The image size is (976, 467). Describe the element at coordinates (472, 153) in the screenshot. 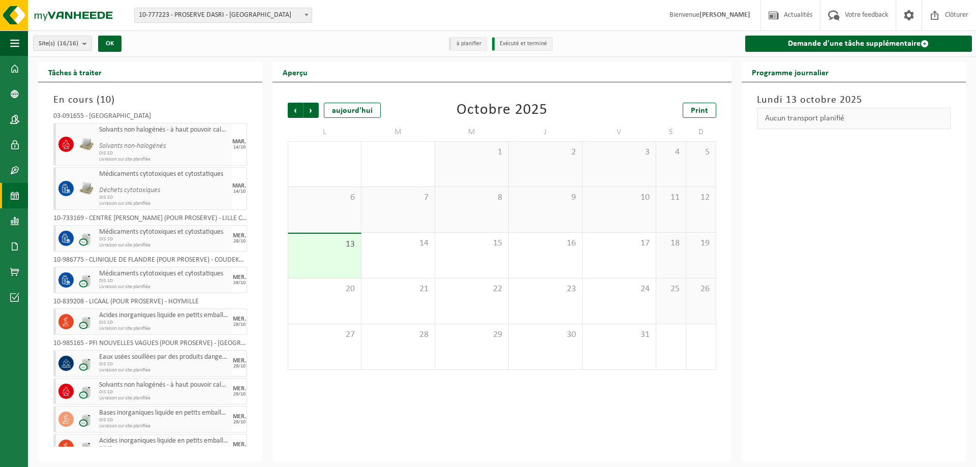

I see `span: 1` at that location.